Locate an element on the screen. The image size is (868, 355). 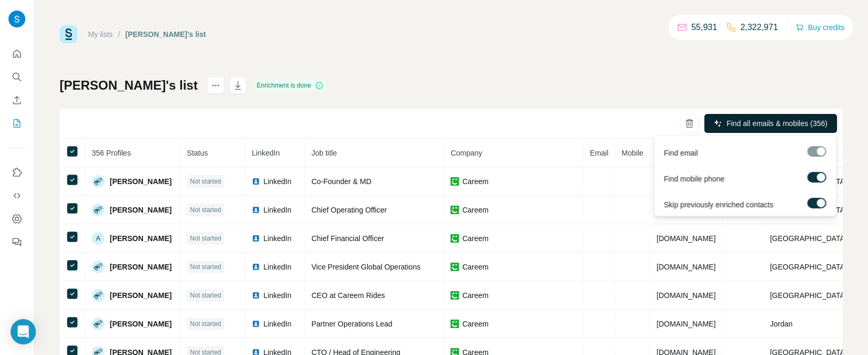
span: Find all emails & mobiles (356) is located at coordinates (776, 123).